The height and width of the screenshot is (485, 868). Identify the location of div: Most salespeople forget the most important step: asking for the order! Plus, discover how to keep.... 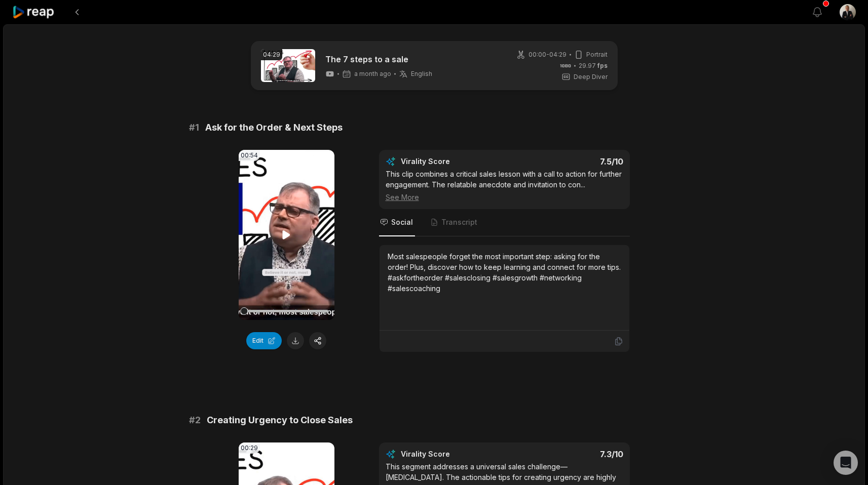
(504, 273).